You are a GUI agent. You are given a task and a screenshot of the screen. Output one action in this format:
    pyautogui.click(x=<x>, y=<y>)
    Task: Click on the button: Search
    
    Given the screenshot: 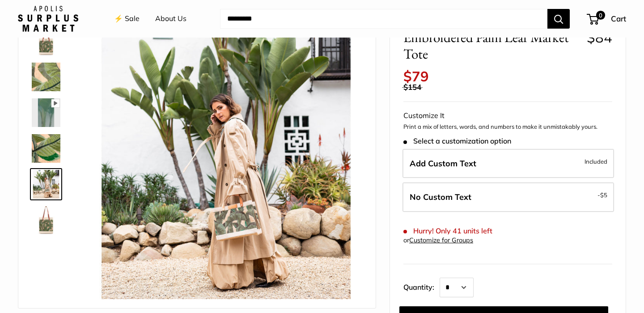 What is the action you would take?
    pyautogui.click(x=559, y=19)
    